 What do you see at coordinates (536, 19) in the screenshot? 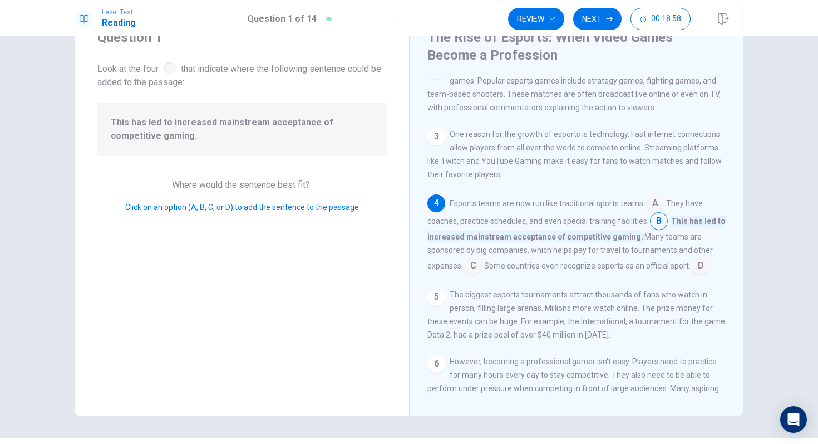
I see `button: Review` at bounding box center [536, 19].